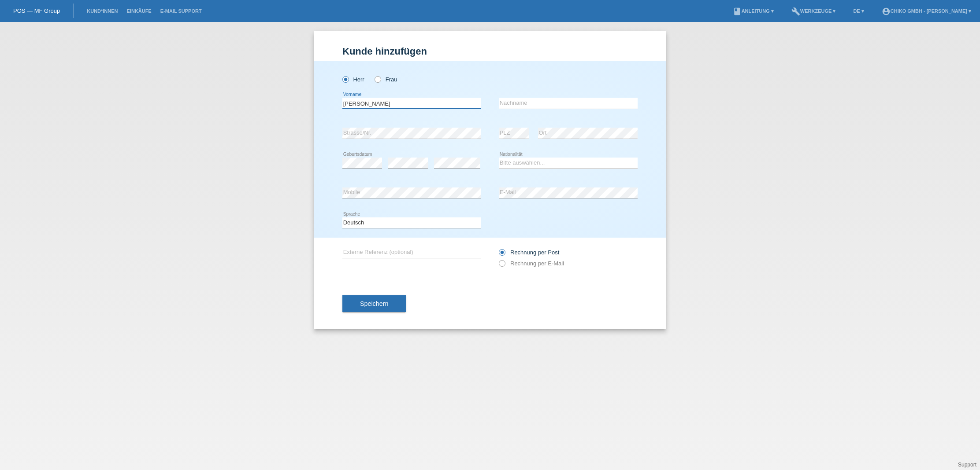  Describe the element at coordinates (139, 11) in the screenshot. I see `a: Einkäufe` at that location.